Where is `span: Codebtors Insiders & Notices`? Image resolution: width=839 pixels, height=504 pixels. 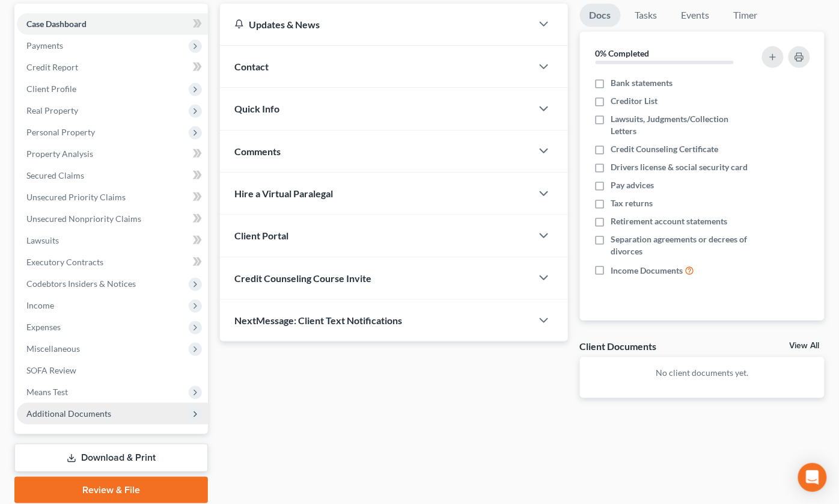 span: Codebtors Insiders & Notices is located at coordinates (81, 283).